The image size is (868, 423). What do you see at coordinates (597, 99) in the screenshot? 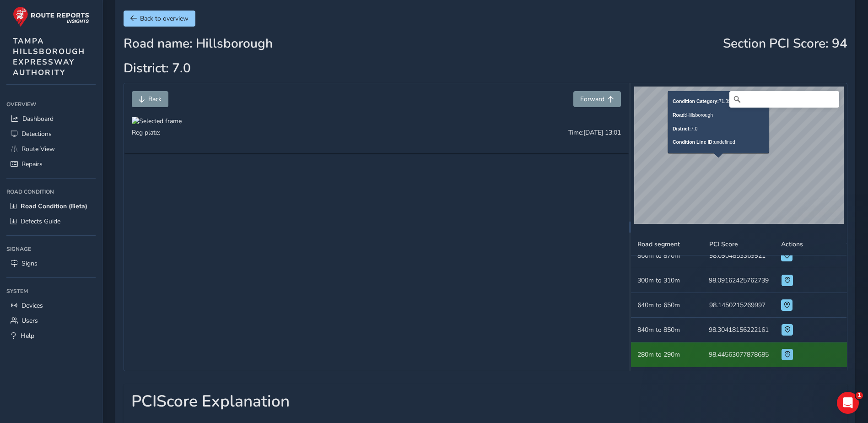
I see `button: Forward` at bounding box center [597, 99].